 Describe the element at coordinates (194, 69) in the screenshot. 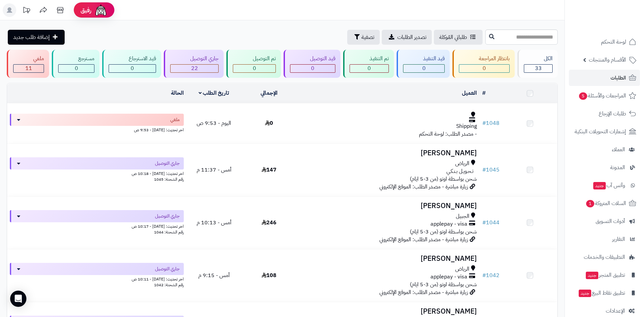

I see `div: 22` at that location.